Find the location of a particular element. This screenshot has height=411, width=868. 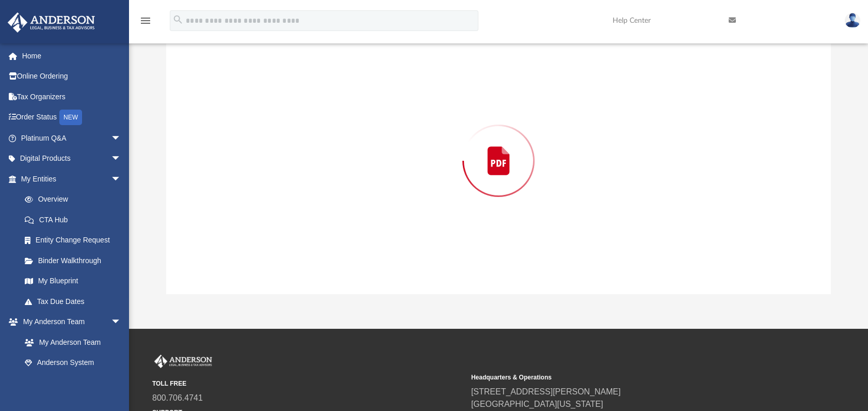

a: Overview is located at coordinates (76, 200).